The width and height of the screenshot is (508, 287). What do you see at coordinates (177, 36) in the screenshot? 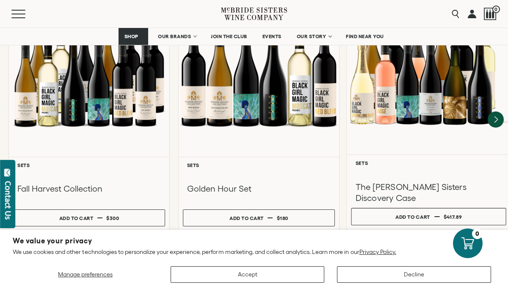
I see `a: OUR BRANDS` at bounding box center [177, 36].